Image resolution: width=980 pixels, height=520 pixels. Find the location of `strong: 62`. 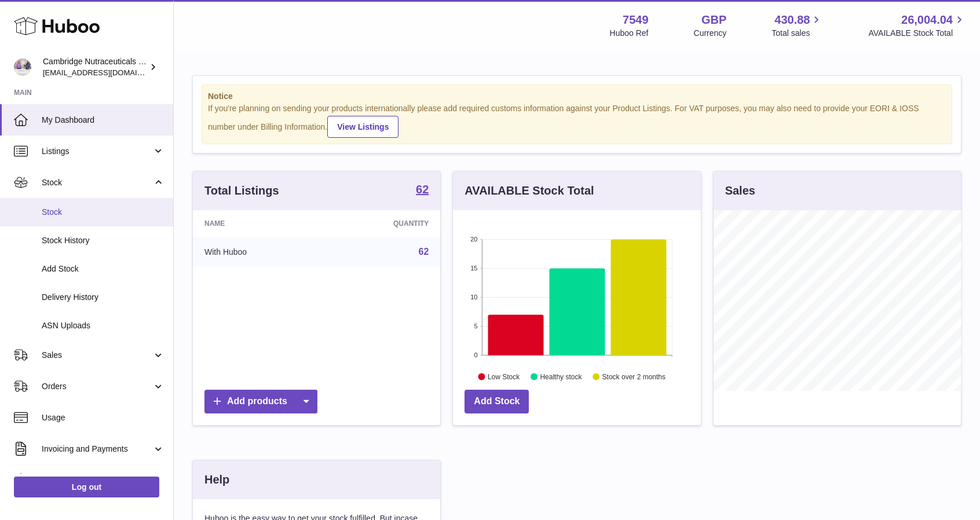

strong: 62 is located at coordinates (422, 189).